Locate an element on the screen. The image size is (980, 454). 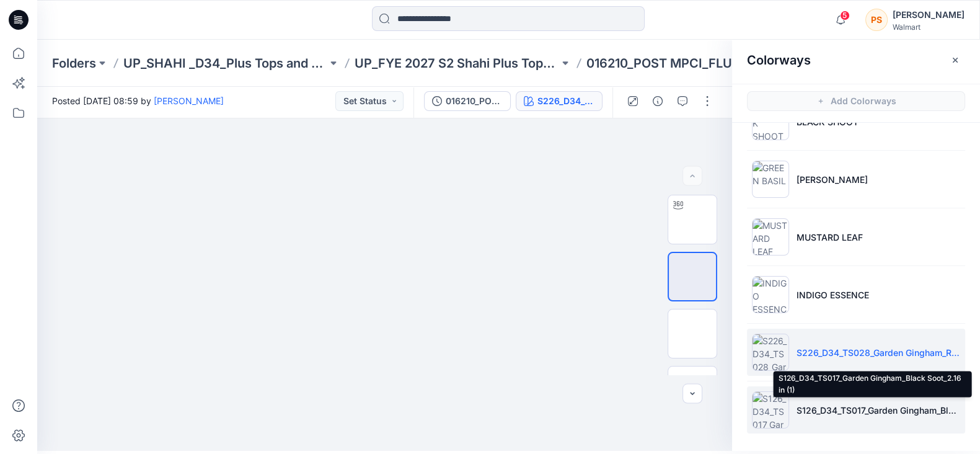
img: INDIGO ESSENCE is located at coordinates (770, 294).